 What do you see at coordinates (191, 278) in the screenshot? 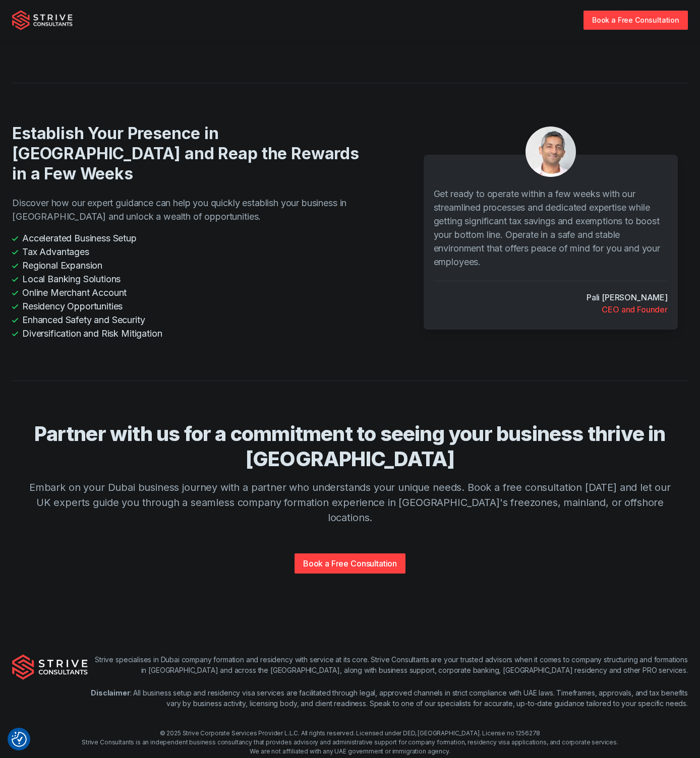
I see `li: Local Banking Solutions` at bounding box center [191, 278].